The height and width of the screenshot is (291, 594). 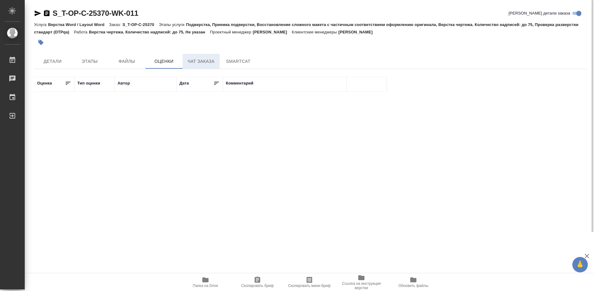 What do you see at coordinates (53, 61) in the screenshot?
I see `span: Детали` at bounding box center [53, 61].